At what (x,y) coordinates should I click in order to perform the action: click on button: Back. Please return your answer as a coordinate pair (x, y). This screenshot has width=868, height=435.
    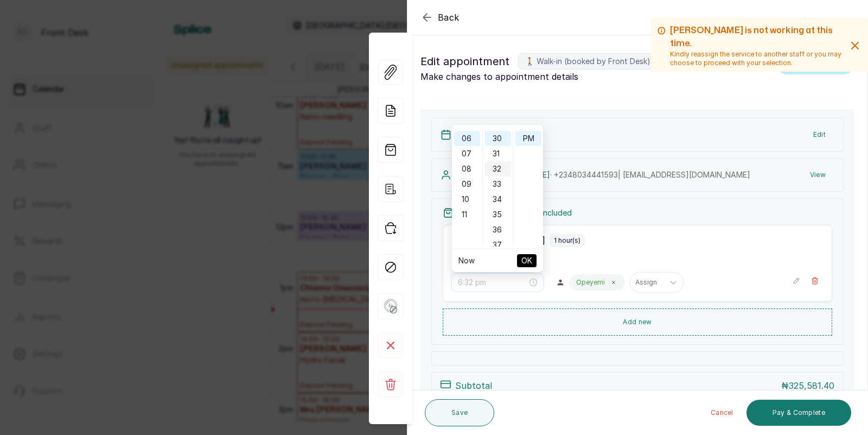
    Looking at the image, I should click on (440, 18).